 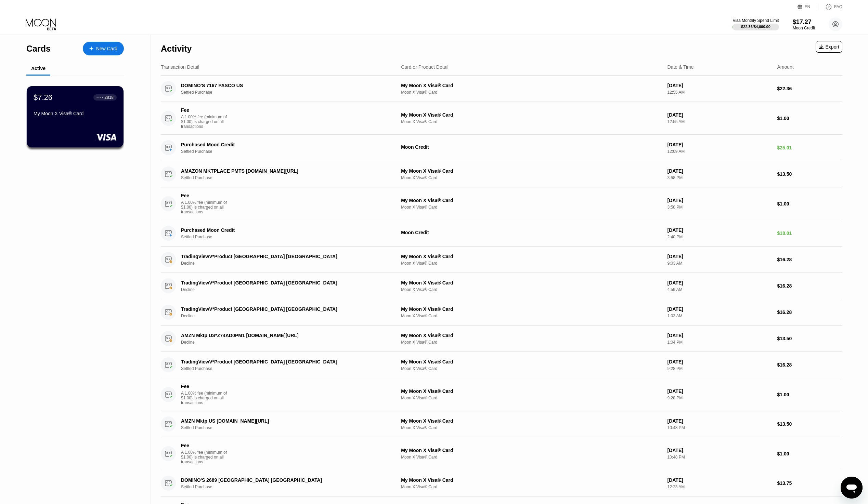 What do you see at coordinates (38, 68) in the screenshot?
I see `div: Active` at bounding box center [38, 68].